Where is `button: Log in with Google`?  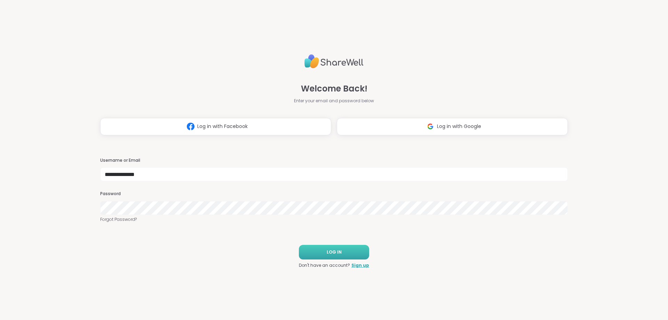
button: Log in with Google is located at coordinates (452, 127).